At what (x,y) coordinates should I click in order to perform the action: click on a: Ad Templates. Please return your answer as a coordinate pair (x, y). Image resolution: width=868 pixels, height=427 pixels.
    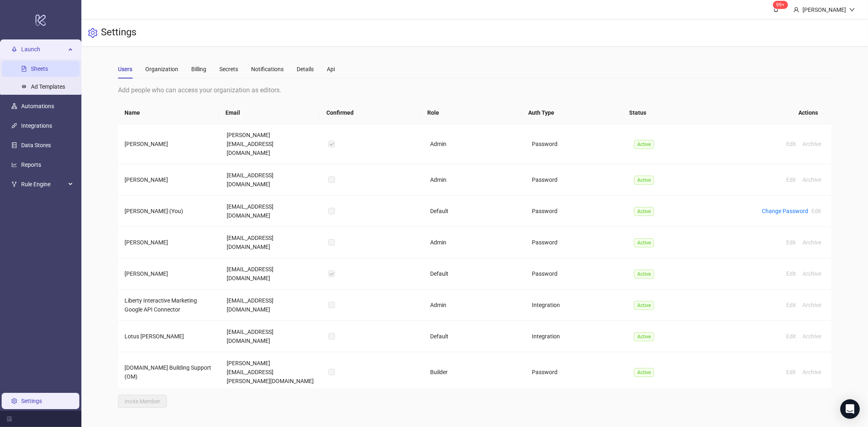
    Looking at the image, I should click on (48, 87).